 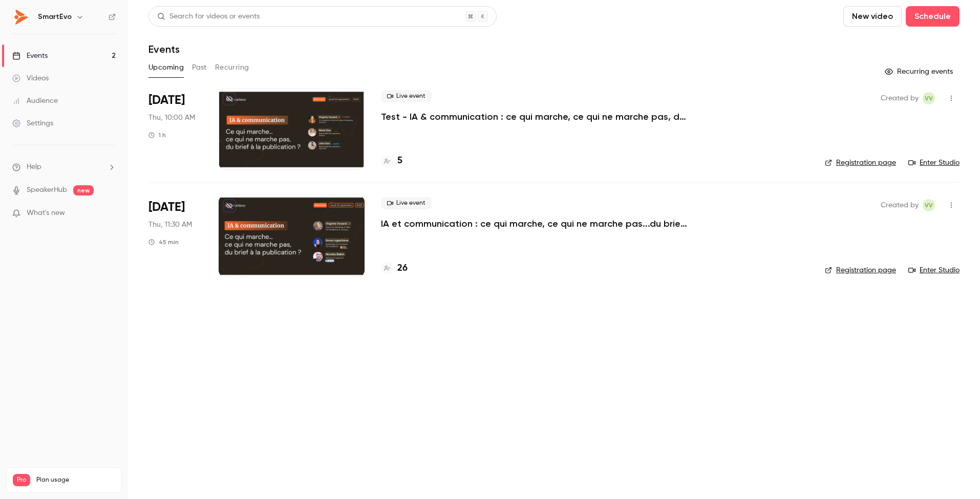 What do you see at coordinates (535, 224) in the screenshot?
I see `p: IA et communication : ce qui marche, ce qui ne marche pas...du brief à la publication ?` at bounding box center [535, 224].